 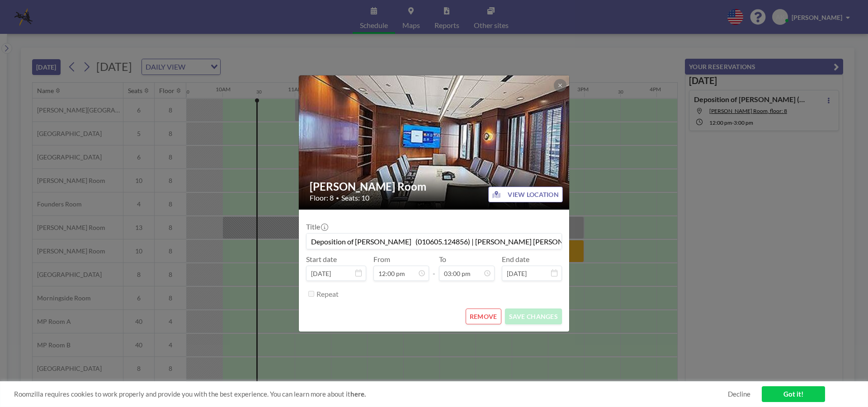 I want to click on label: Repeat, so click(x=327, y=294).